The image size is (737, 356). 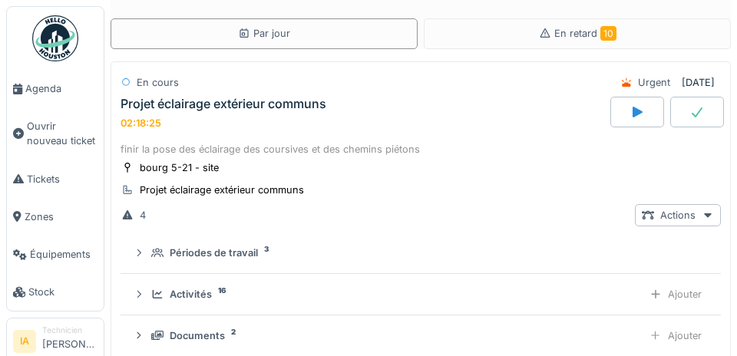 What do you see at coordinates (55, 38) in the screenshot?
I see `img: Badge_color-CXgf-gQk.svg` at bounding box center [55, 38].